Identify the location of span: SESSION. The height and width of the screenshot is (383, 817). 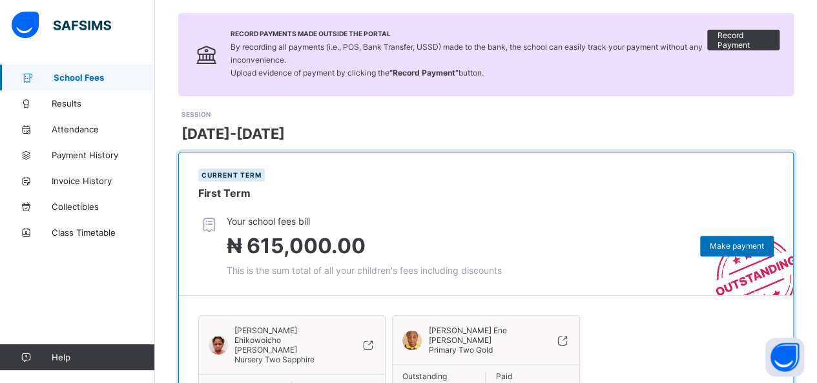
(196, 114).